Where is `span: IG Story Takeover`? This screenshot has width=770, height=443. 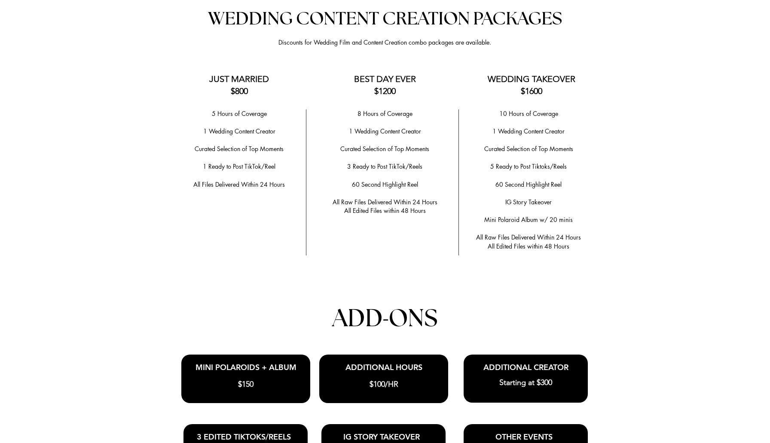 span: IG Story Takeover is located at coordinates (528, 202).